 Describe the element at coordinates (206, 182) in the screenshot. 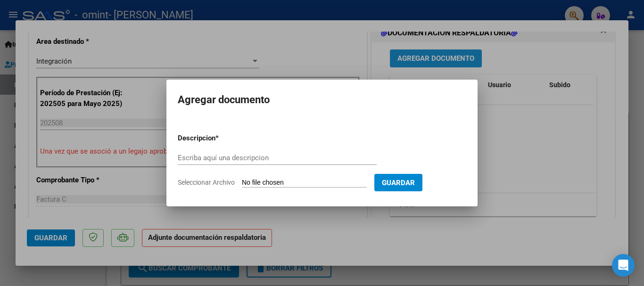

I see `span: Seleccionar Archivo` at that location.